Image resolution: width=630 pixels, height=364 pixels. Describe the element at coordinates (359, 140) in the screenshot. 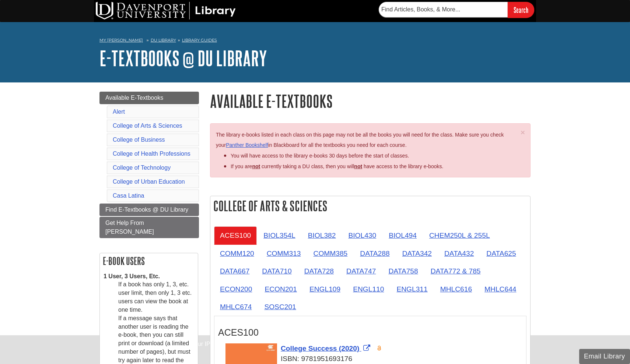

I see `span: The library e-books listed in each class on this page may not be all the books you will need for ...` at that location.